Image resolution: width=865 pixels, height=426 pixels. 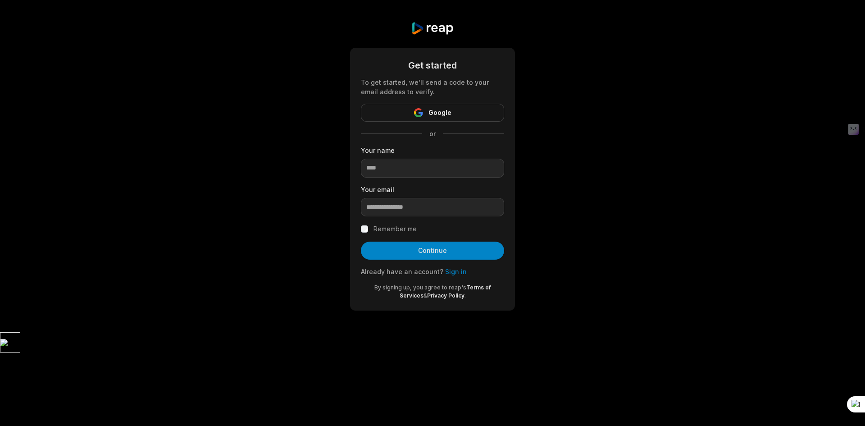 I want to click on div: To get started, we'll send a code to your email address to verify., so click(x=433, y=87).